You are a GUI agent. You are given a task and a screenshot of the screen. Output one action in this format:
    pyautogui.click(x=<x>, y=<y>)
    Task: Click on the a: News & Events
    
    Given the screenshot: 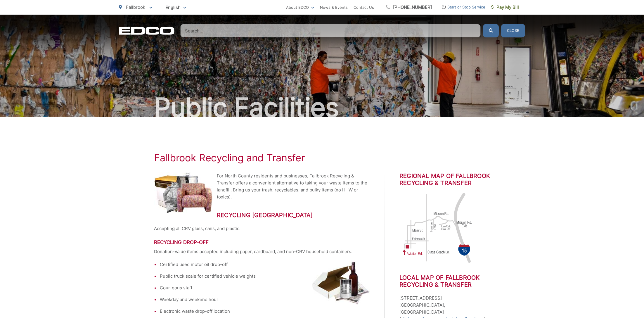 What is the action you would take?
    pyautogui.click(x=334, y=7)
    